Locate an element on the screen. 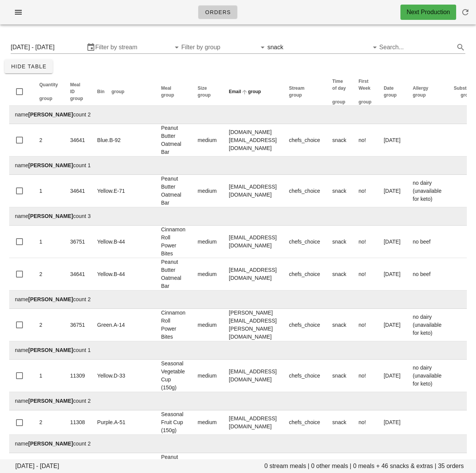  td: Seasonal Vegetable Cup (150g) is located at coordinates (173, 376).